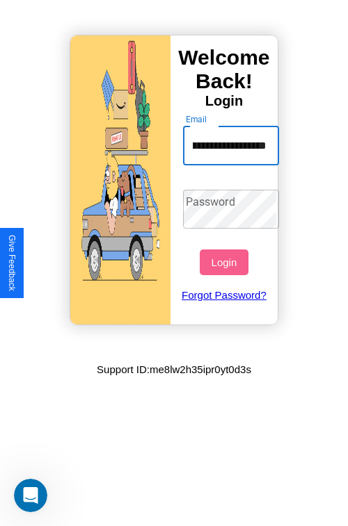 The height and width of the screenshot is (526, 348). Describe the element at coordinates (12, 263) in the screenshot. I see `div: Give Feedback` at that location.